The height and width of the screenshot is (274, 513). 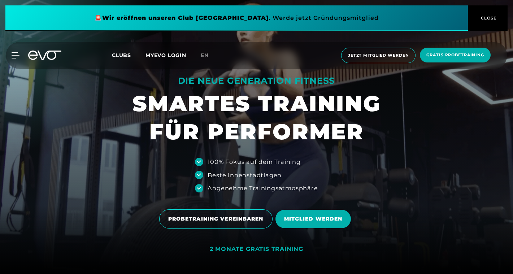 What do you see at coordinates (205, 55) in the screenshot?
I see `span: en` at bounding box center [205, 55].